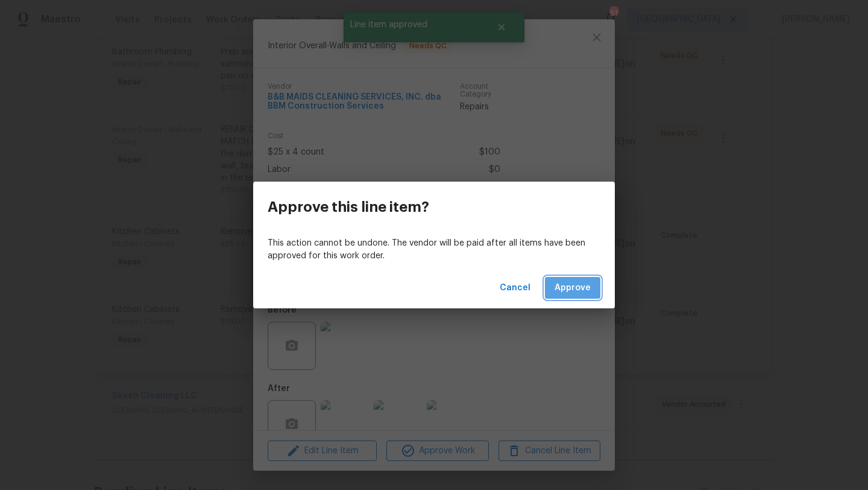 This screenshot has height=490, width=868. Describe the element at coordinates (348, 207) in the screenshot. I see `h3: Approve this line item?` at that location.